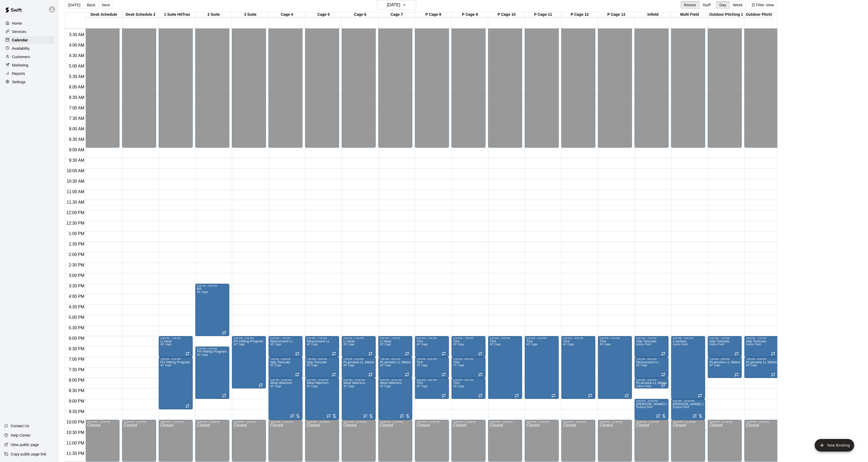 This screenshot has height=462, width=868. Describe the element at coordinates (469, 388) in the screenshot. I see `div: 8:00 PM – 9:00 PM: TAA` at that location.